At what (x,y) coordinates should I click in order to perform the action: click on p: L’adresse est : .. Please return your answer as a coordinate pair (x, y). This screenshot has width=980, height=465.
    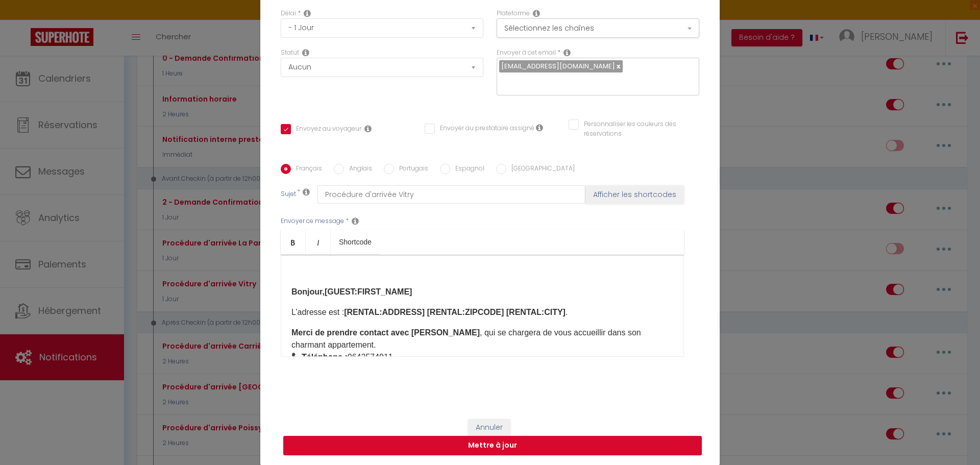
    Looking at the image, I should click on (483, 313).